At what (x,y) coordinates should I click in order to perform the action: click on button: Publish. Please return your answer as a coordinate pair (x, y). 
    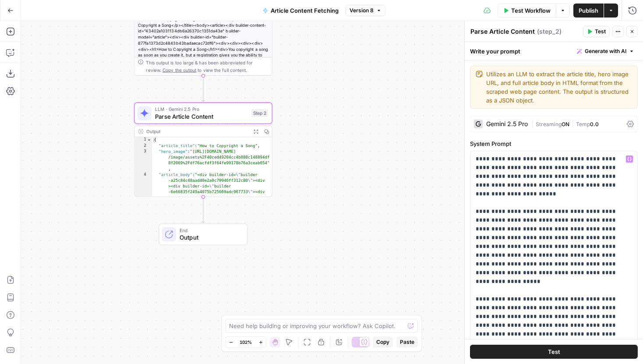
    Looking at the image, I should click on (589, 11).